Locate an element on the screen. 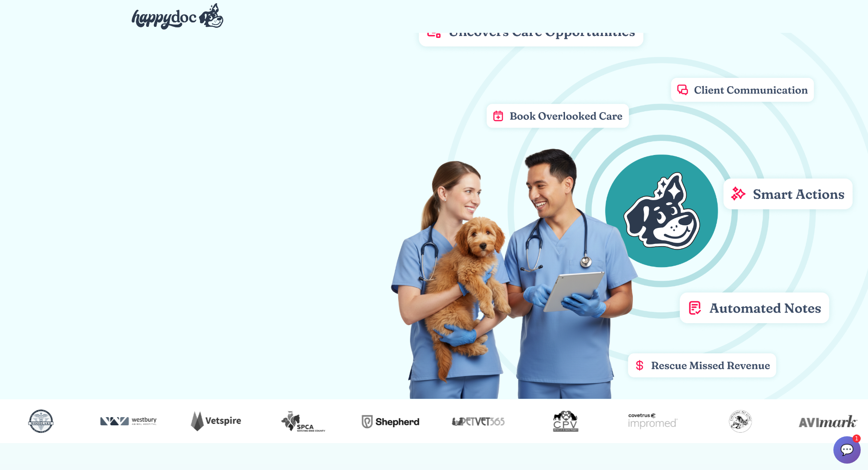 This screenshot has width=868, height=470. img: Cheyenne Pet Clinic is located at coordinates (741, 421).